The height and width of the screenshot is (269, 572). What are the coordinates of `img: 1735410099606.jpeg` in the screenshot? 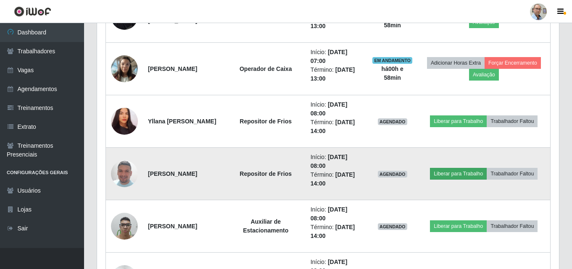 It's located at (124, 68).